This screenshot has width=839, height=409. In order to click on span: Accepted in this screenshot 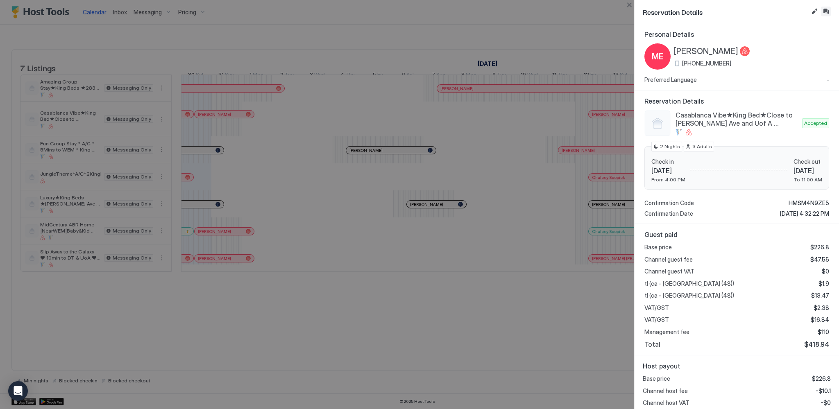, I will do `click(816, 123)`.